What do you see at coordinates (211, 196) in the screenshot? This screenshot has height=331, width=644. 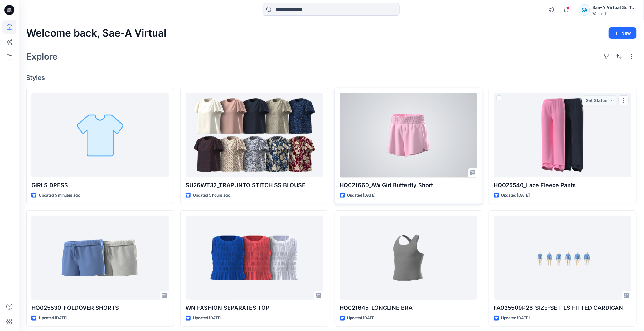 I see `p: Updated 5 hours ago` at bounding box center [211, 196].